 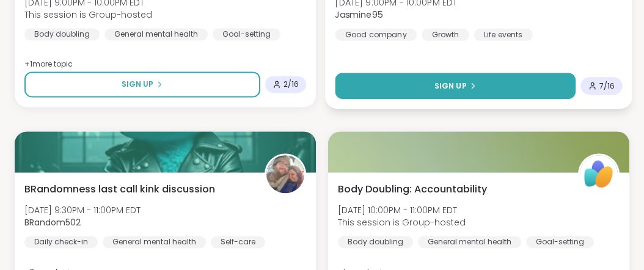 What do you see at coordinates (291, 85) in the screenshot?
I see `span: 2 / 16` at bounding box center [291, 85].